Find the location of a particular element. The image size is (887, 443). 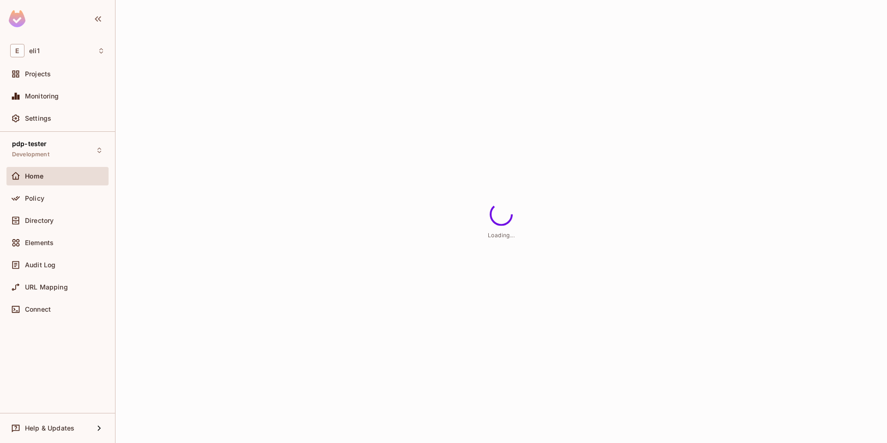

span: Help & Updates is located at coordinates (49, 428).